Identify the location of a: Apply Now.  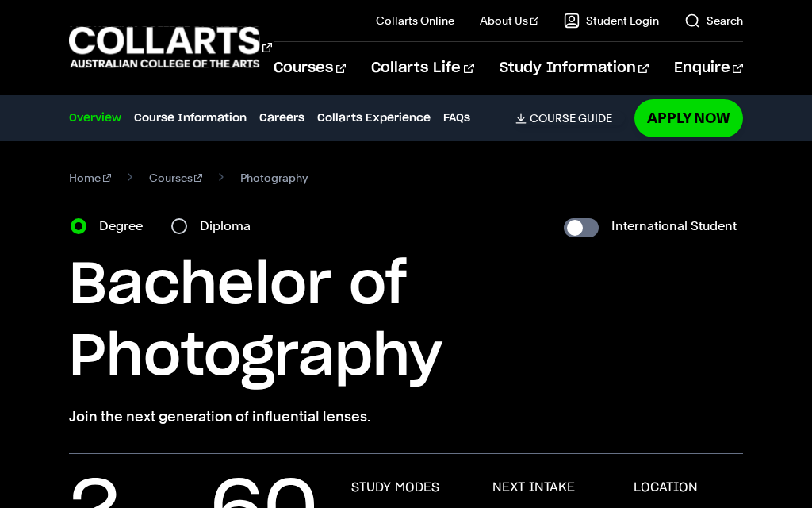
(688, 118).